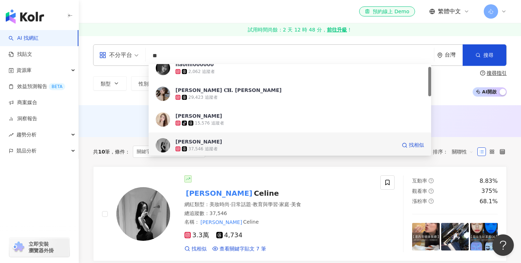 Image resolution: width=521 pixels, height=263 pixels. What do you see at coordinates (278, 205) in the screenshot?
I see `div: 網紅類型 ：` at bounding box center [278, 205].